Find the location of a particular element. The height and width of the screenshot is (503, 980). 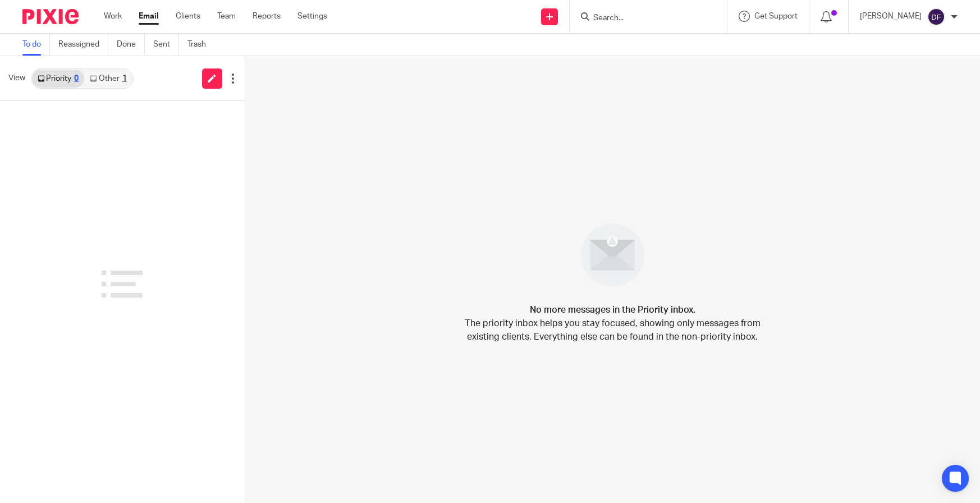

a: Reassigned is located at coordinates (83, 44).